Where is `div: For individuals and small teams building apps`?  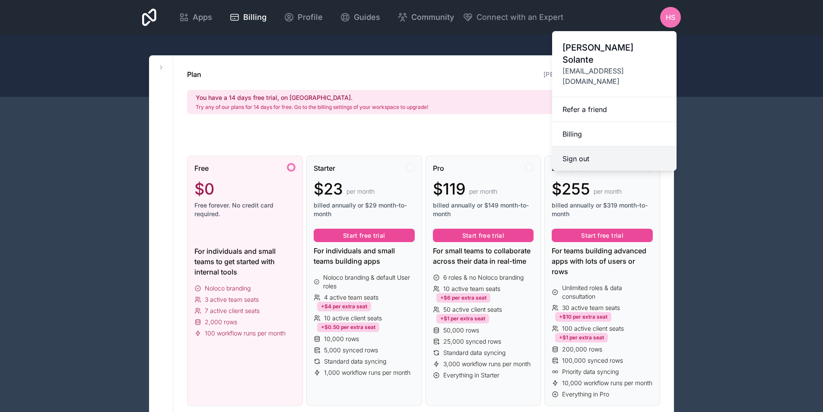
div: For individuals and small teams building apps is located at coordinates (364, 256).